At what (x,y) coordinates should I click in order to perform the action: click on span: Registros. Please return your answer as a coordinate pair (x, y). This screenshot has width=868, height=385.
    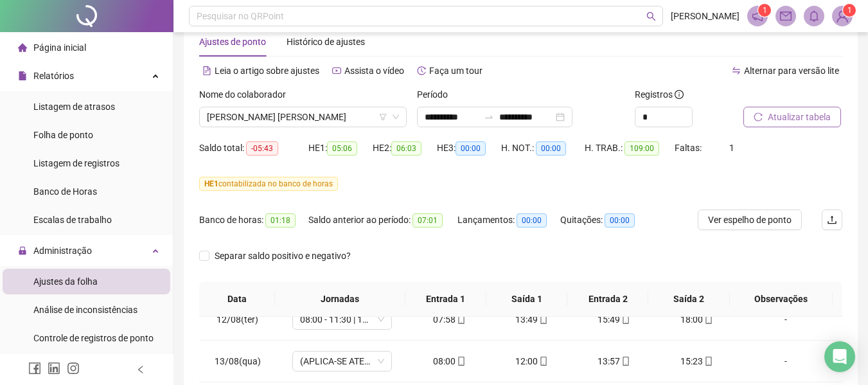
    Looking at the image, I should click on (660, 94).